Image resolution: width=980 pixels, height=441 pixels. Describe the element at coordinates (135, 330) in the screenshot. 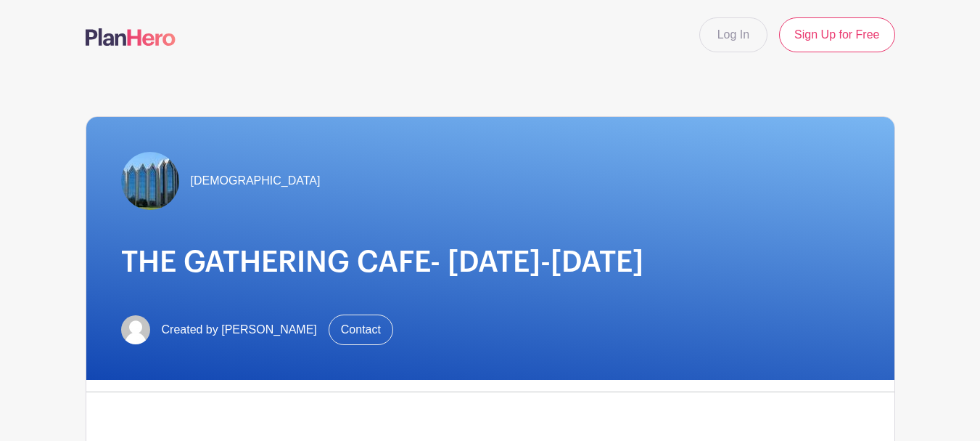

I see `img: default-ce2991bfa6775e67f084385cd625a349d9dcbb7a52a09fb2fda1e96e2d18dcdb.png` at that location.